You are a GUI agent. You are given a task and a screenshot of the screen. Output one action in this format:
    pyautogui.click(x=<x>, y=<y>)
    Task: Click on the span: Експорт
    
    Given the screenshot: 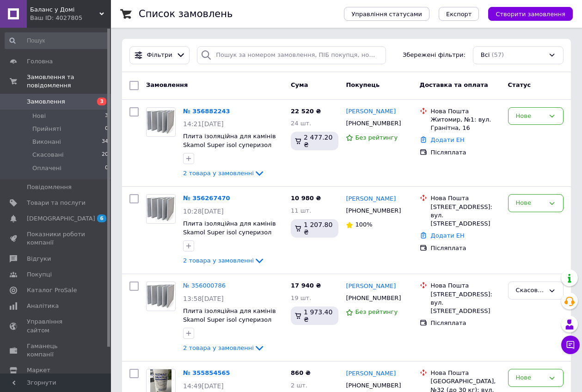 What is the action you would take?
    pyautogui.click(x=459, y=14)
    